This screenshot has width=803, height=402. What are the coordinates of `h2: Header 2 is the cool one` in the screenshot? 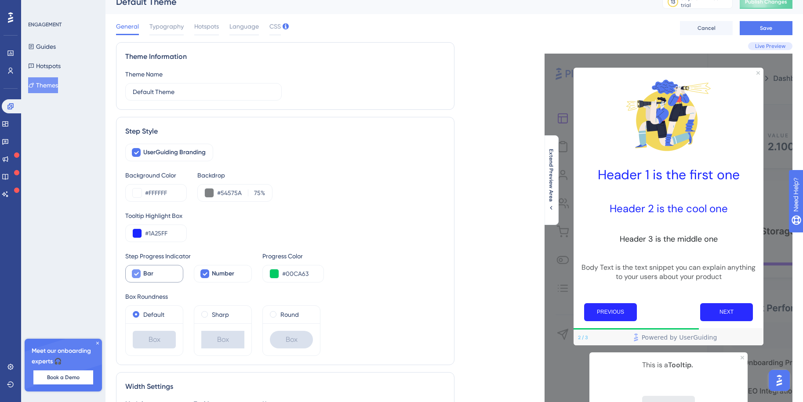 It's located at (669, 208).